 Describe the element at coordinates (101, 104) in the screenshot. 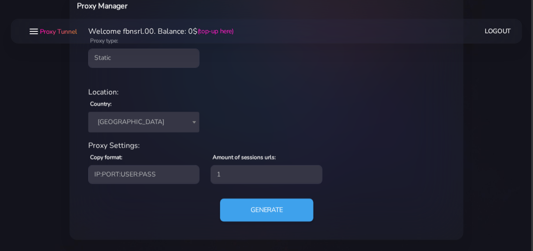

I see `label: Country:` at that location.